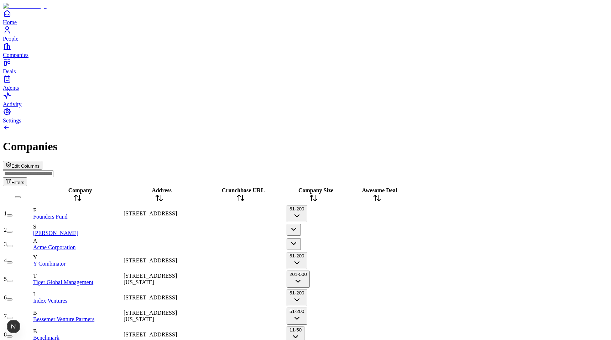  I want to click on a: Activity, so click(306, 99).